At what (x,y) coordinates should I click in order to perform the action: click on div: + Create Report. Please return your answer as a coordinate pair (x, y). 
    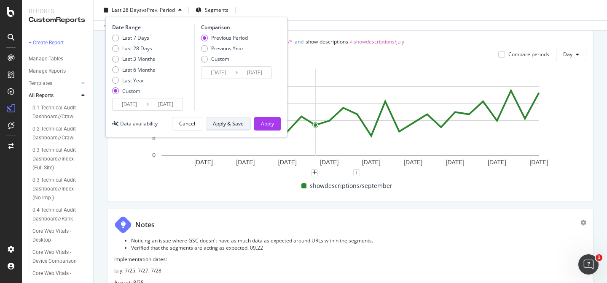
    Looking at the image, I should click on (46, 43).